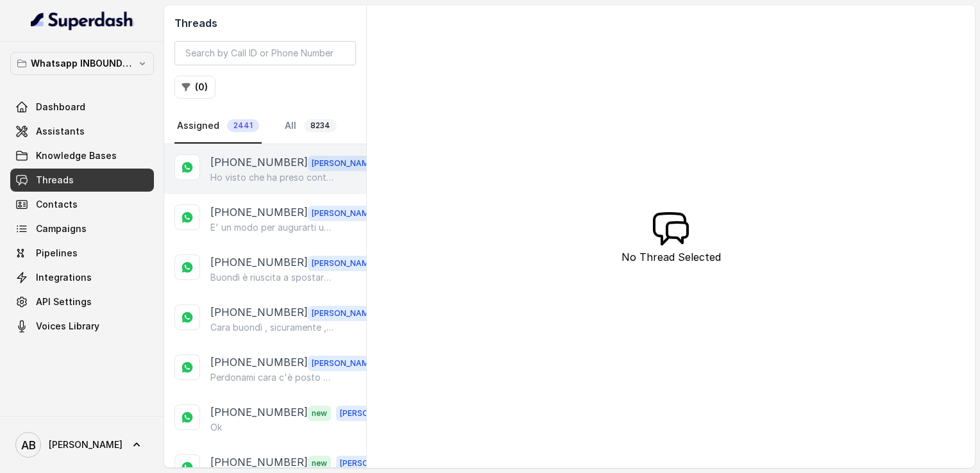  What do you see at coordinates (82, 205) in the screenshot?
I see `a: Contacts` at bounding box center [82, 205].